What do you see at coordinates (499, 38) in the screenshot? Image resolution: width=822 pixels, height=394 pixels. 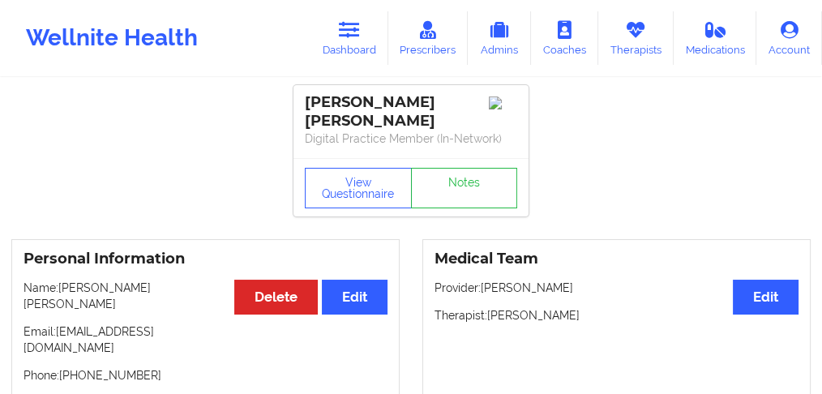 I see `a: Admins` at bounding box center [499, 38].